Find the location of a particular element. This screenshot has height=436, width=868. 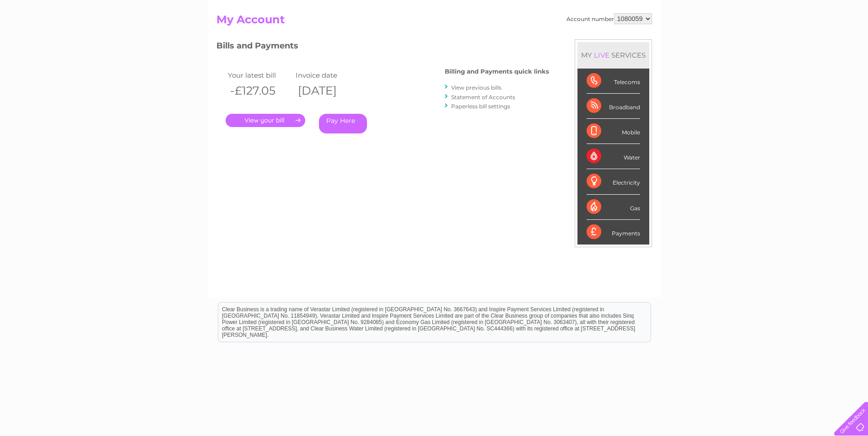

img: logo.png is located at coordinates (53, 37).